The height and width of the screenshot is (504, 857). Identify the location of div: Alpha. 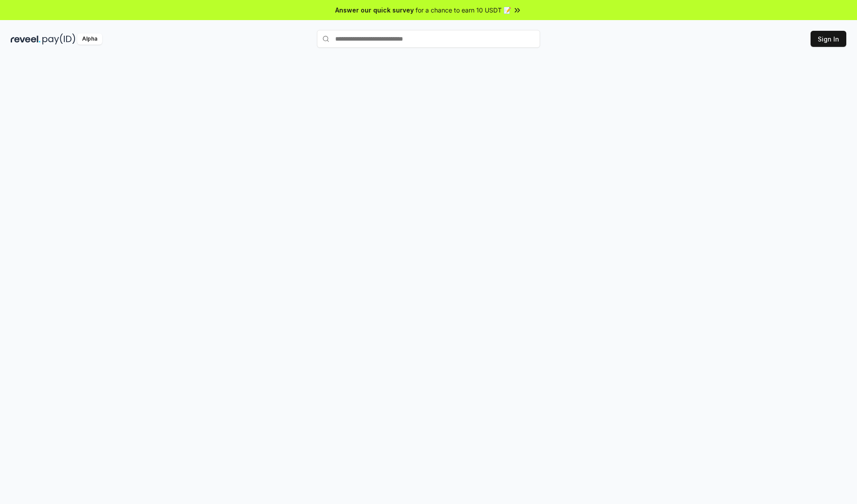
(90, 39).